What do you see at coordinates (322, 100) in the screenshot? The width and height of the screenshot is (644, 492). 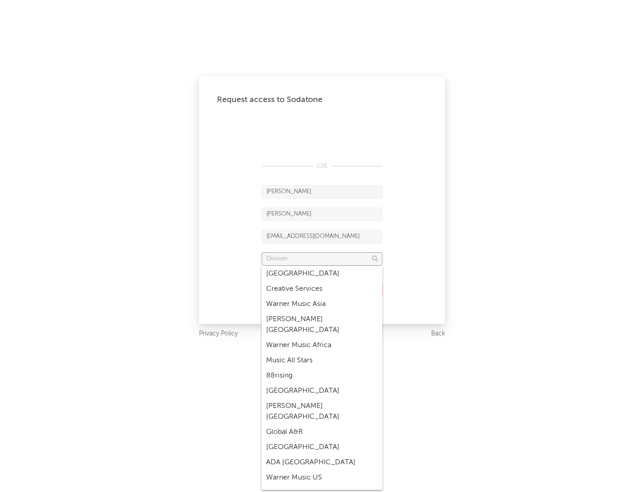 I see `div: Request access to Sodatone` at bounding box center [322, 100].